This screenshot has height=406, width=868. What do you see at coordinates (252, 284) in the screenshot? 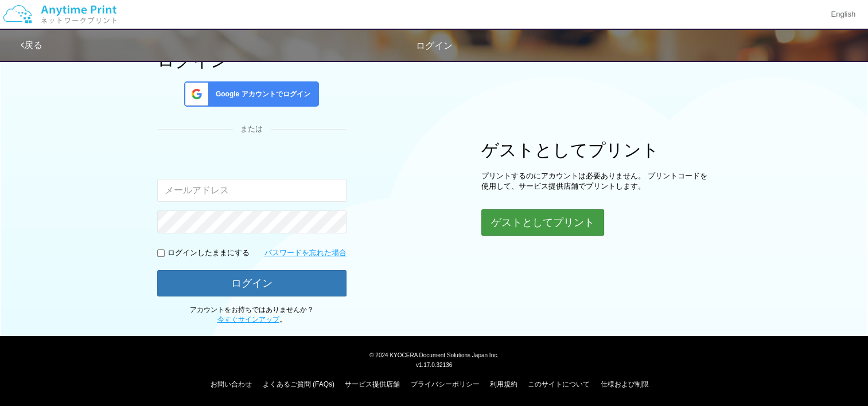
I see `button: ログイン` at bounding box center [252, 284].